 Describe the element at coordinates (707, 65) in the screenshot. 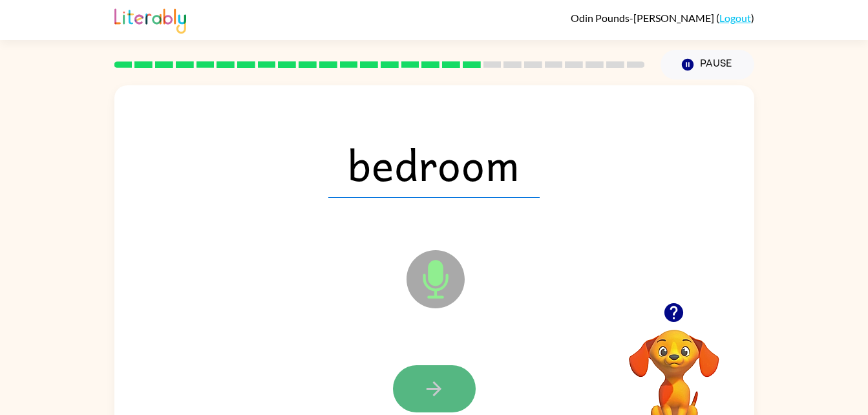

I see `button: Pause` at that location.